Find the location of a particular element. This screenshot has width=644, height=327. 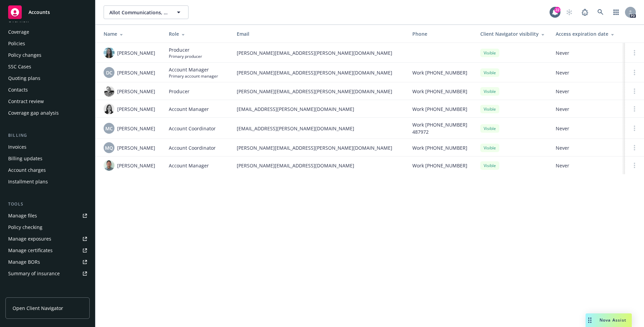

div: 22 is located at coordinates (557, 10).